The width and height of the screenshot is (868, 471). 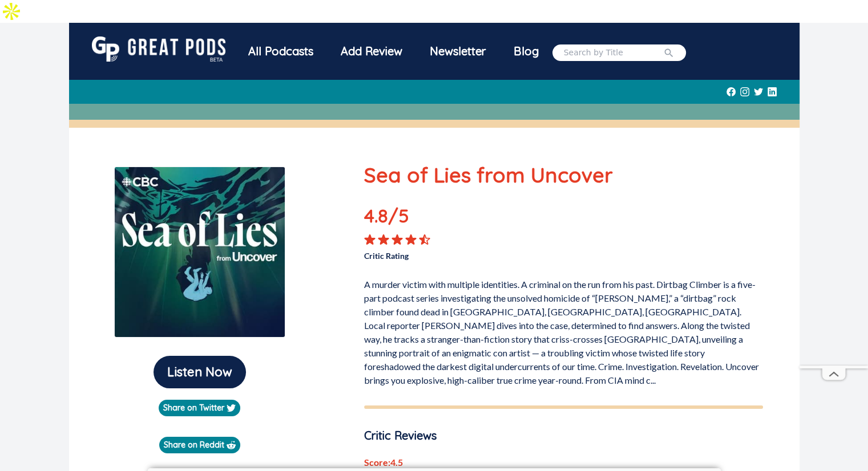 What do you see at coordinates (563, 175) in the screenshot?
I see `p: Sea of Lies from Uncover` at bounding box center [563, 175].